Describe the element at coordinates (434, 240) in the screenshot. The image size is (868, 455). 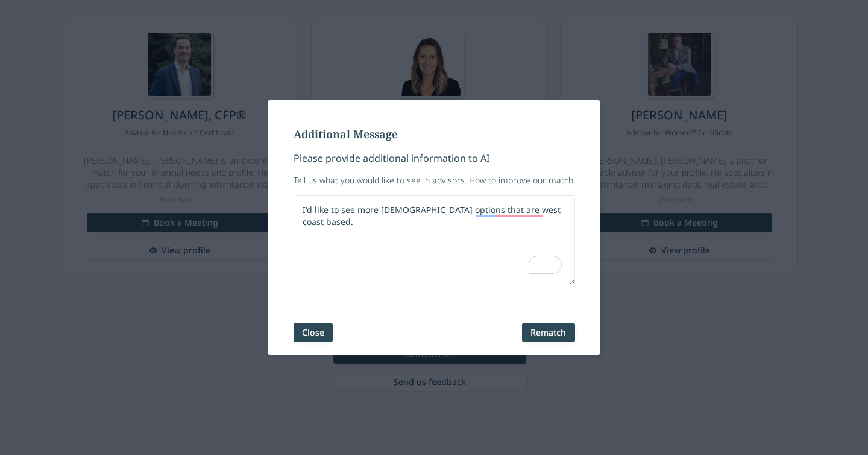
I see `textarea: To enrich screen reader interactions, please activate Accessibility in Grammarly extension settings` at that location.